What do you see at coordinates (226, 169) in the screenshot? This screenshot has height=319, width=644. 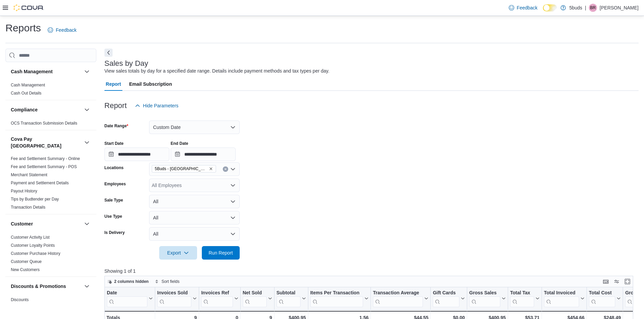 I see `button: Clear input` at bounding box center [226, 169].